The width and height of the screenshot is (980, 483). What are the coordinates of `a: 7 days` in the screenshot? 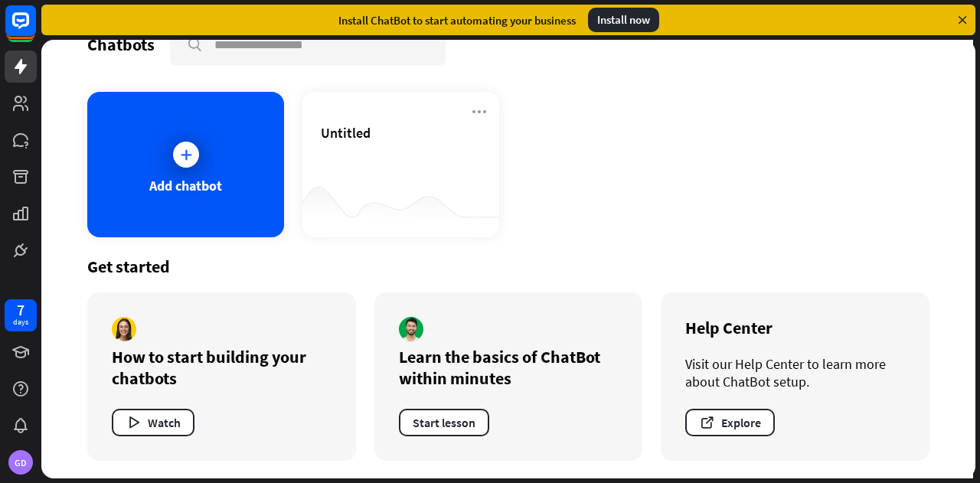 It's located at (21, 315).